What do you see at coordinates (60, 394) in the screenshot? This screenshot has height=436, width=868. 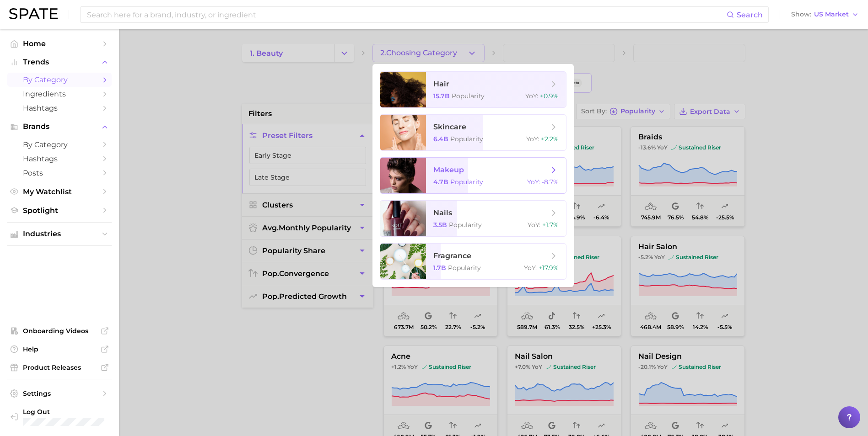 I see `a: Settings` at bounding box center [60, 394].